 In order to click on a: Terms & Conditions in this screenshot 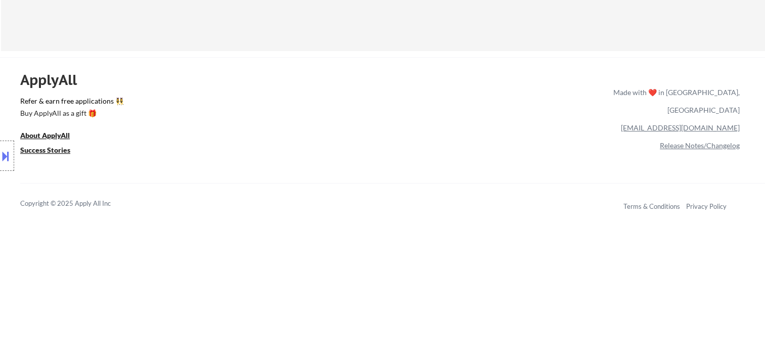, I will do `click(652, 206)`.